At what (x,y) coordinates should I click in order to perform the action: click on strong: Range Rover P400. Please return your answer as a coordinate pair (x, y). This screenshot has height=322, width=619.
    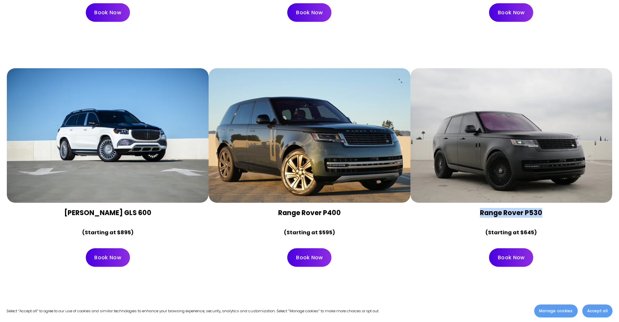
    Looking at the image, I should click on (309, 213).